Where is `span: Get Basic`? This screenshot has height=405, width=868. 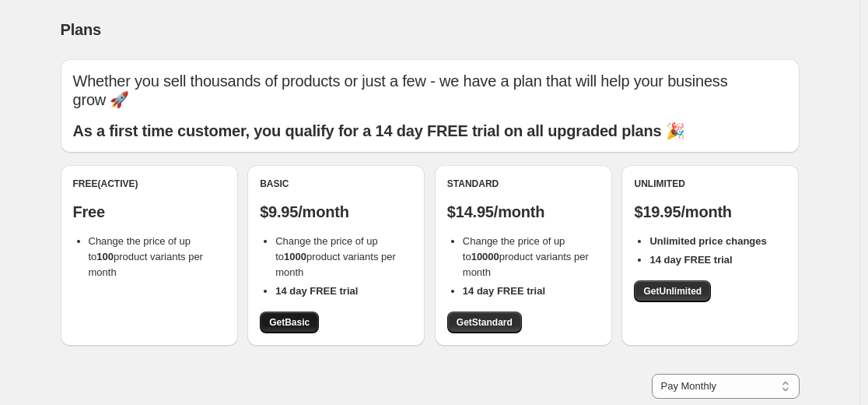
span: Get Basic is located at coordinates (289, 322).